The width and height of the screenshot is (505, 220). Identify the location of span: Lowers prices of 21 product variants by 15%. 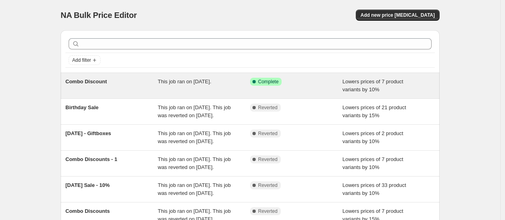
(374, 111).